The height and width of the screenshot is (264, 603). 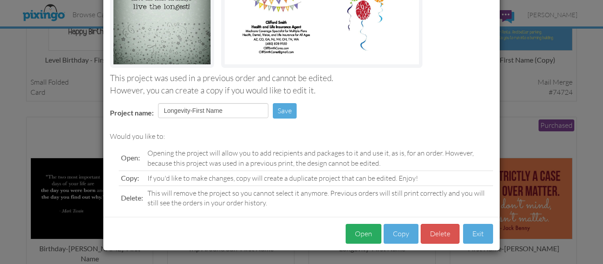 I want to click on td: This will remove the project so you cannot select it anymore. Previous orders will still print co..., so click(x=319, y=198).